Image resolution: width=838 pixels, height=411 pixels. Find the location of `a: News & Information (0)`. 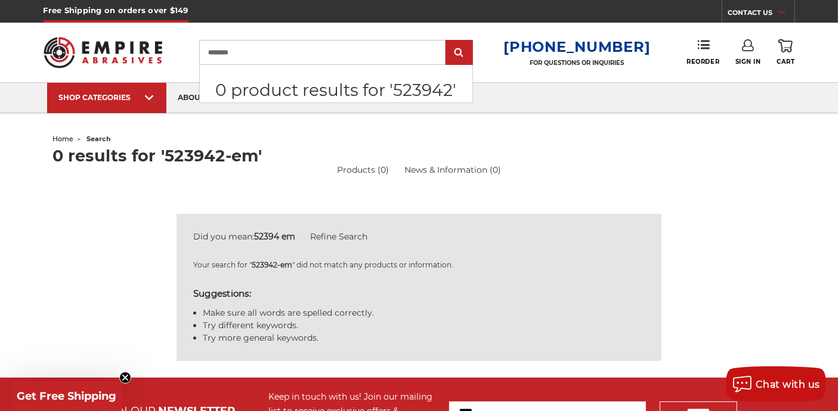

a: News & Information (0) is located at coordinates (453, 170).